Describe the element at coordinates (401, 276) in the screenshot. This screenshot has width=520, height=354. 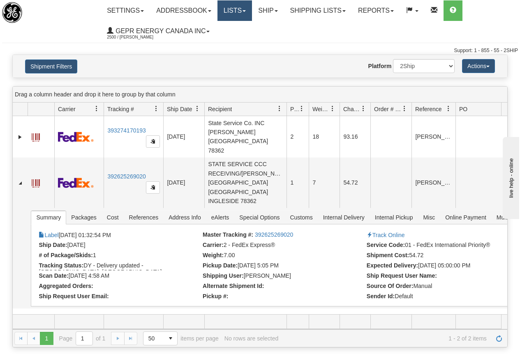
I see `strong: Ship Request User Name:` at that location.